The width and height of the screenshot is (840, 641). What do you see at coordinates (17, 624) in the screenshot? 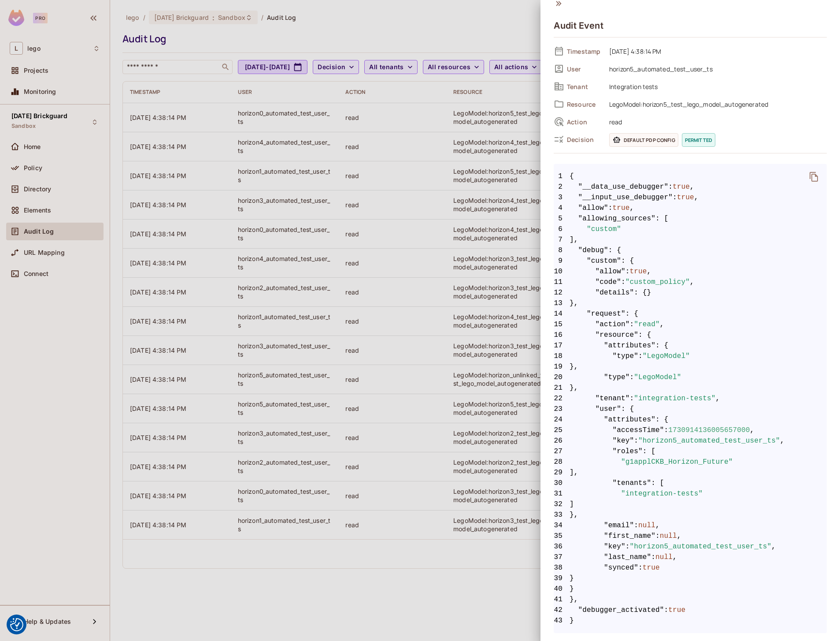
I see `img: Revisit consent button` at bounding box center [17, 624].